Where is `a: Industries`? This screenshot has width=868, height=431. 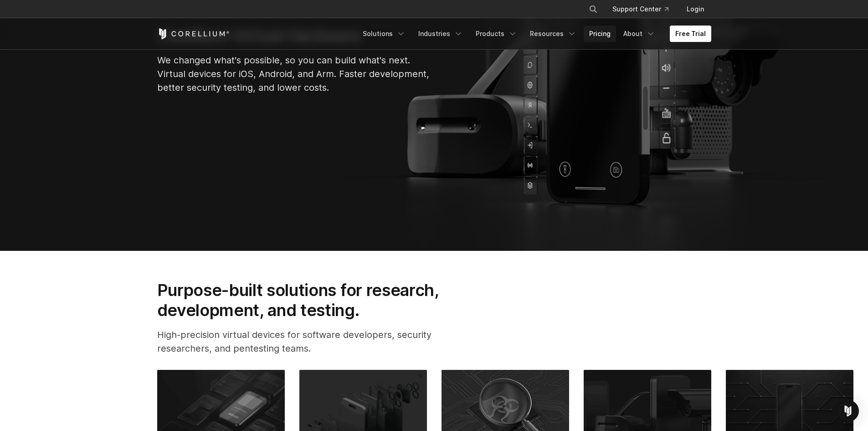 a: Industries is located at coordinates (440, 34).